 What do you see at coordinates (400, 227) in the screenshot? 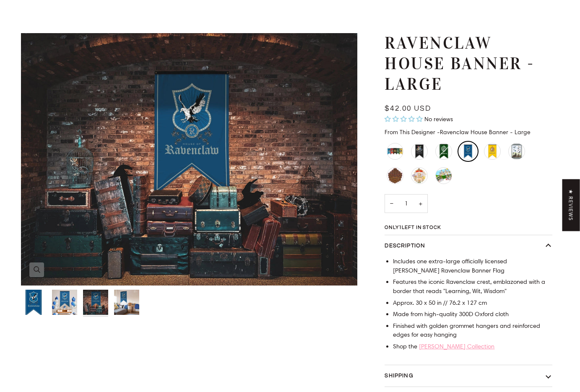
I see `span: 1` at bounding box center [400, 227].